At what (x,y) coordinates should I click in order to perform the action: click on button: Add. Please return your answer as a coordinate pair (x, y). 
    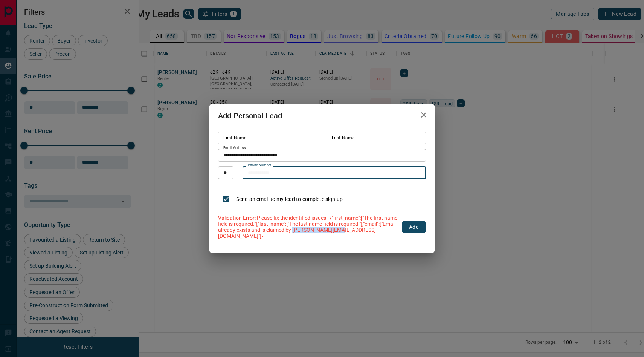
    Looking at the image, I should click on (414, 227).